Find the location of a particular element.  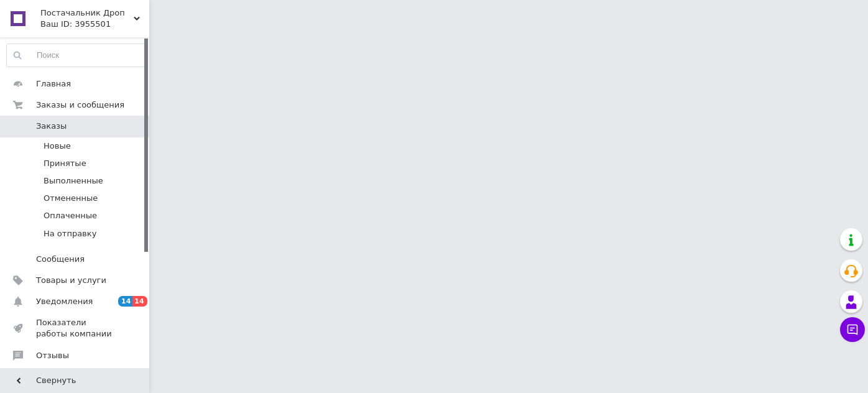

input: Поиск is located at coordinates (76, 56).